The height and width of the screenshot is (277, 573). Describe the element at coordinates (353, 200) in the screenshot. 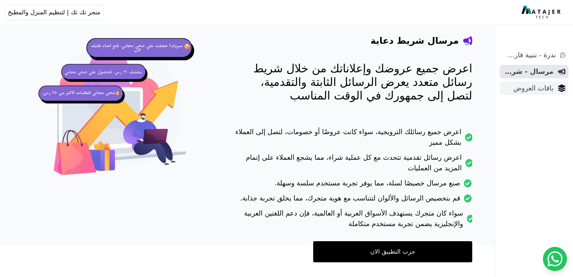

I see `li: قم بتخصيص الرسائل والألوان لتتناسب مع هوية متجرك، مما يخلق تجربة جذابة.` at that location.